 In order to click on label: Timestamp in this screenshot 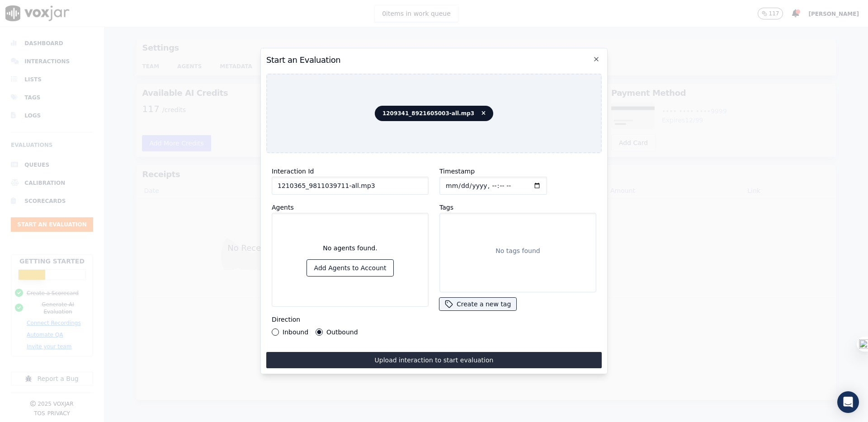, I will do `click(457, 172)`.